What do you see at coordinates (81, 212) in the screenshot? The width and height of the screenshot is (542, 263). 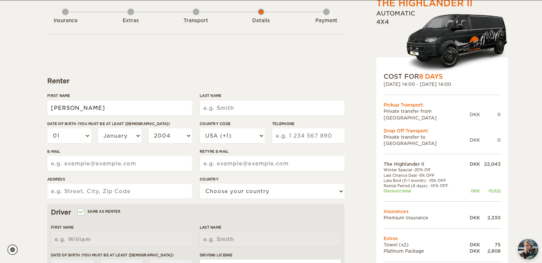 I see `input: Same as renter` at bounding box center [81, 212].